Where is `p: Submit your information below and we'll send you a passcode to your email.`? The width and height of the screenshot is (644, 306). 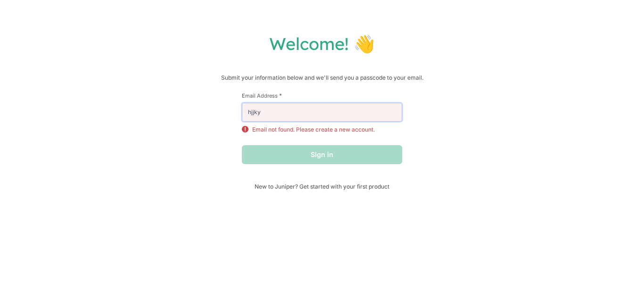
p: Submit your information below and we'll send you a passcode to your email. is located at coordinates (322, 78).